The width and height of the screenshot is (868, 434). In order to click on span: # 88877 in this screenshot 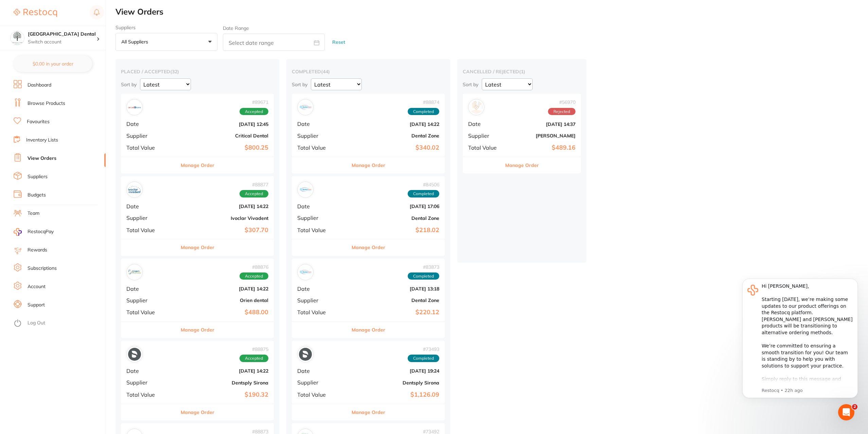, I will do `click(254, 185)`.